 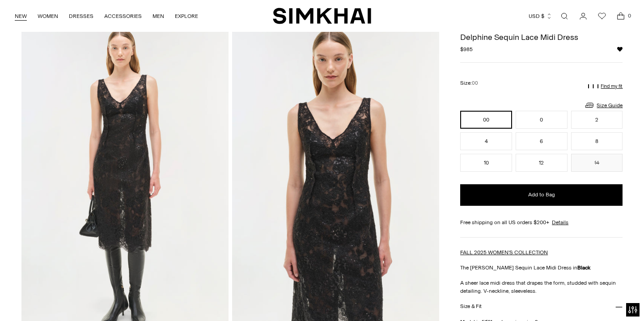 I want to click on a: Wishlist, so click(x=602, y=16).